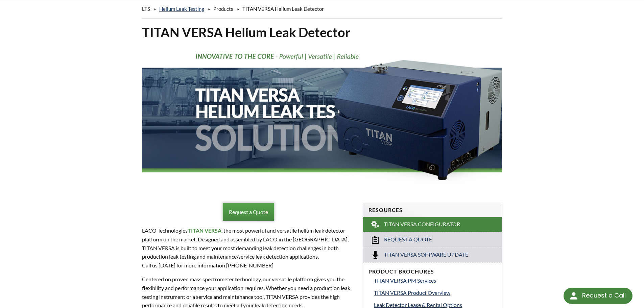 Image resolution: width=644 pixels, height=308 pixels. I want to click on a: TITAN VERSA Configurator, so click(432, 224).